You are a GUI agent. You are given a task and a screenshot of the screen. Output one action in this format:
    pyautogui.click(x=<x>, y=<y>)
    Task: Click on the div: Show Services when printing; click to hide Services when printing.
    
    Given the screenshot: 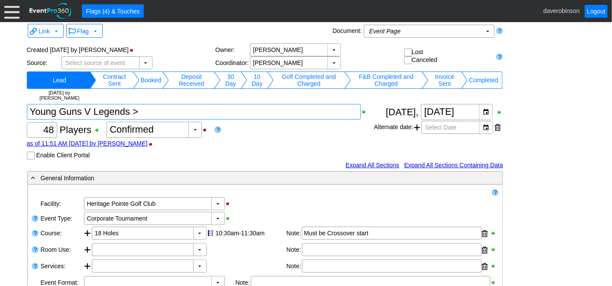 What is the action you would take?
    pyautogui.click(x=494, y=266)
    